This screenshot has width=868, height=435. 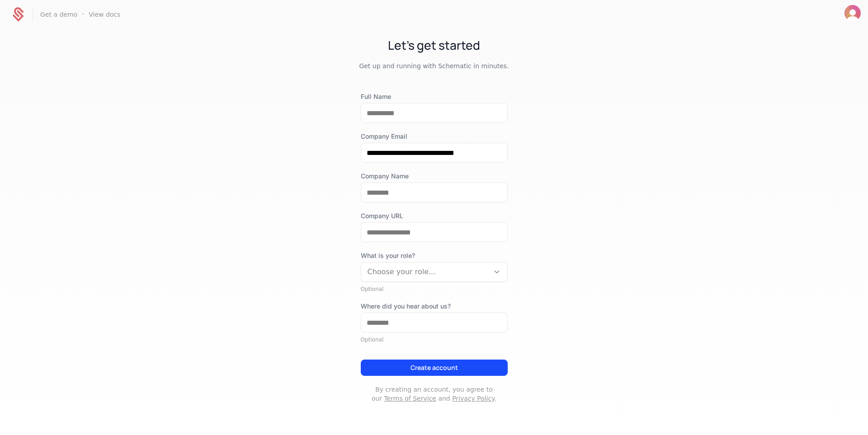 What do you see at coordinates (852, 13) in the screenshot?
I see `button: Open user button` at bounding box center [852, 13].